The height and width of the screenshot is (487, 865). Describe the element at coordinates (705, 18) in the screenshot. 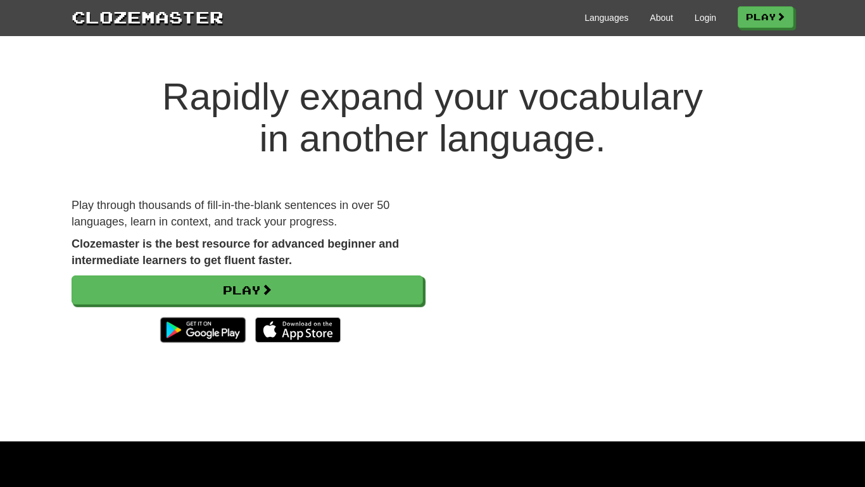

I see `a: Login` at that location.